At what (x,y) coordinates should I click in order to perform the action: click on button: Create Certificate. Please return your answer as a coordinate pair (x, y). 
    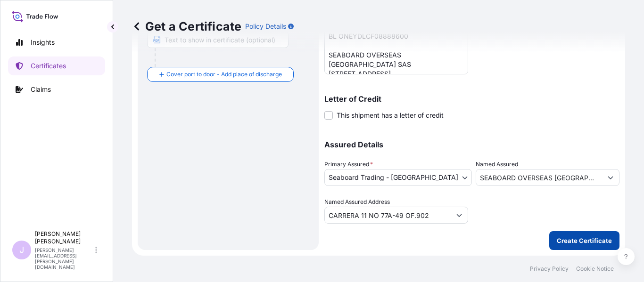
    Looking at the image, I should click on (584, 241).